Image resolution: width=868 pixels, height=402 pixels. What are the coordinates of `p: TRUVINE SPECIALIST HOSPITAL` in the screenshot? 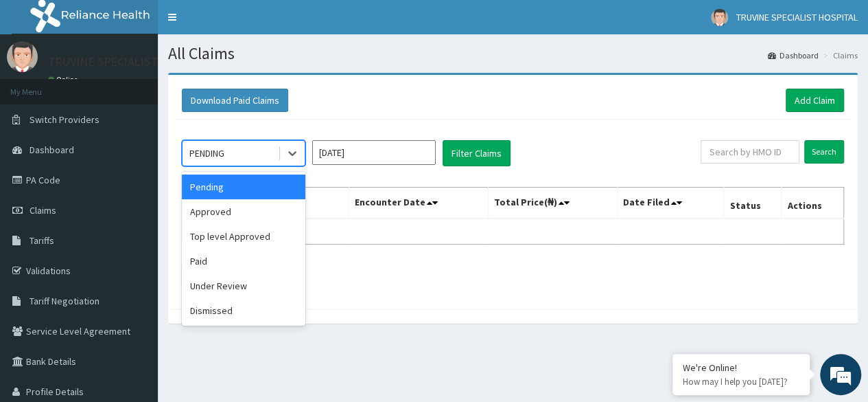 It's located at (131, 62).